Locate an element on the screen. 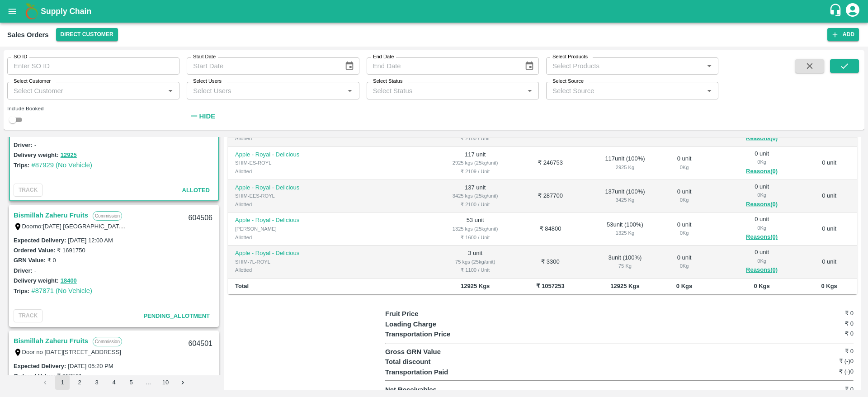  div: 3 unit ( 100 %) is located at coordinates (626, 262).